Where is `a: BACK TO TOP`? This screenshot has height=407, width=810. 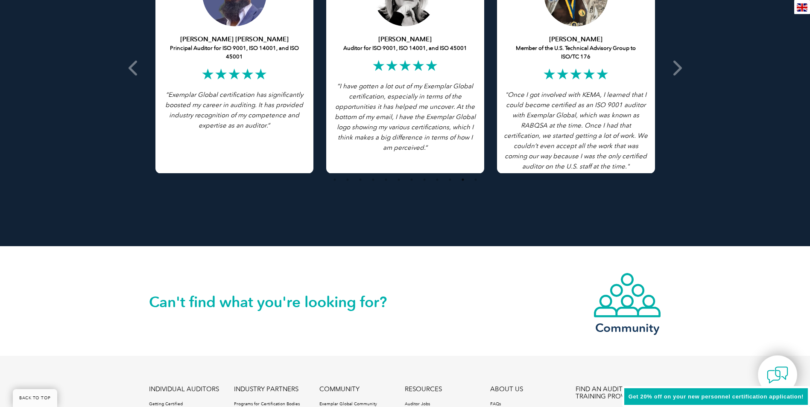 a: BACK TO TOP is located at coordinates (35, 399).